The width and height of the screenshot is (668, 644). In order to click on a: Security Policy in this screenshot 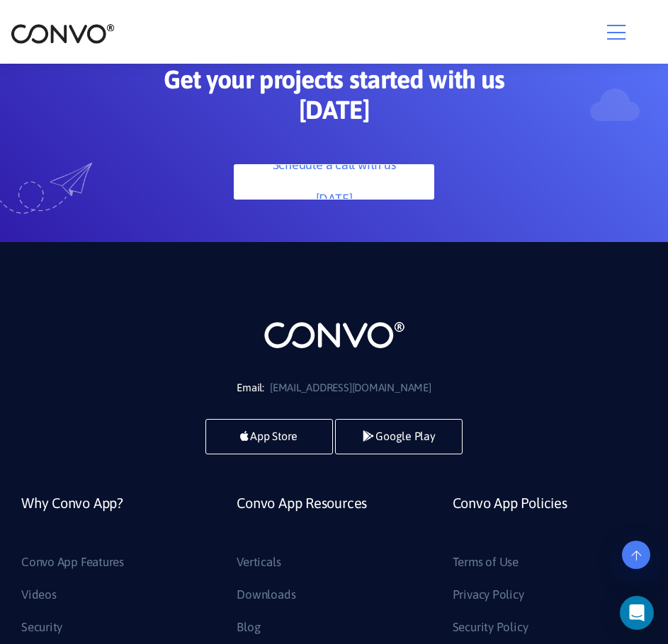, I will do `click(490, 628)`.